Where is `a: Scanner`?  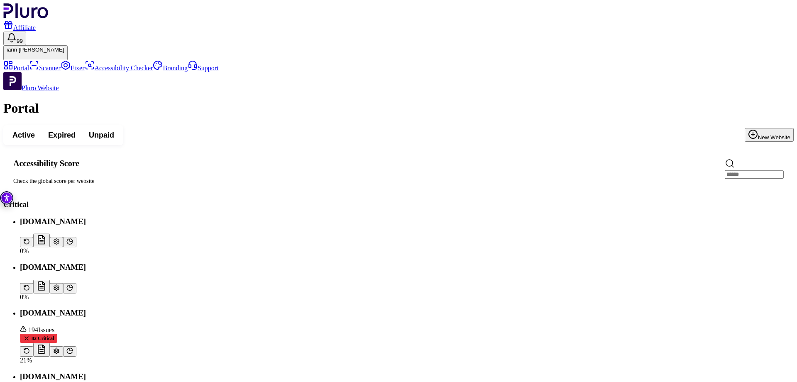
a: Scanner is located at coordinates (45, 68).